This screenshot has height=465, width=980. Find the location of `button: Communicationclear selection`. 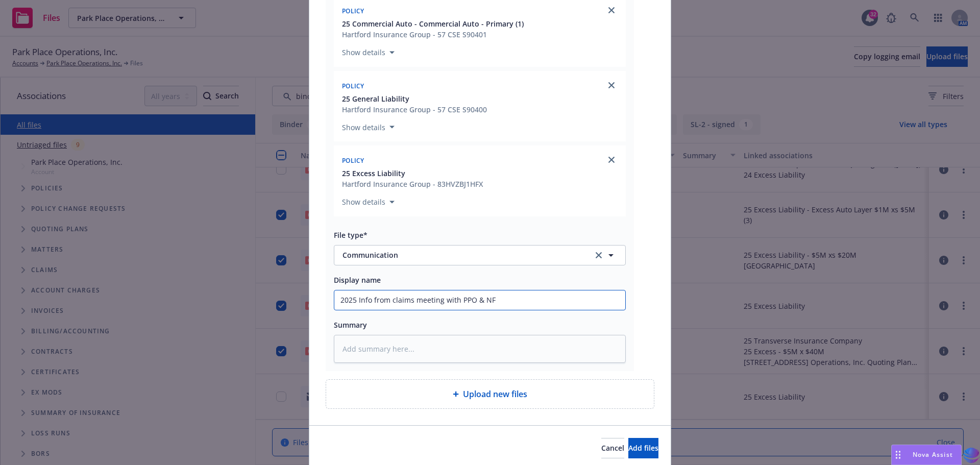

button: Communicationclear selection is located at coordinates (480, 255).